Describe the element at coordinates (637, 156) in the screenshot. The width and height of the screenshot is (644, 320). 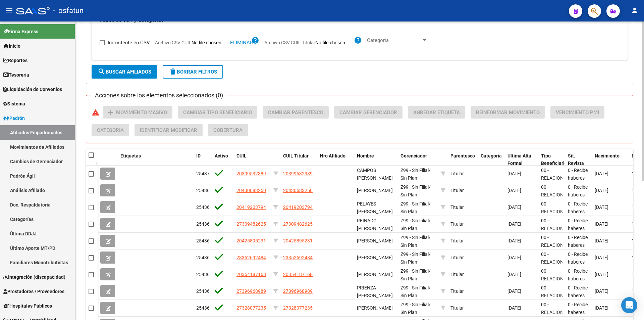
I see `span: Edad` at that location.